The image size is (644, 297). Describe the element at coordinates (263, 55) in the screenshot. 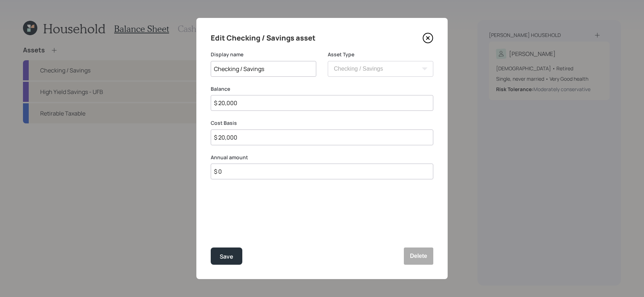

I see `label: Display name` at that location.